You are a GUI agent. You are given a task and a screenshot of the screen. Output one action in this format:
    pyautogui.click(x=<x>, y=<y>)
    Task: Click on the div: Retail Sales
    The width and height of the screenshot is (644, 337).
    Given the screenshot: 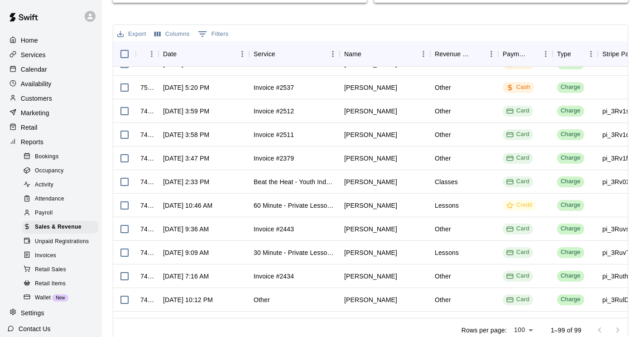 What is the action you would take?
    pyautogui.click(x=60, y=270)
    